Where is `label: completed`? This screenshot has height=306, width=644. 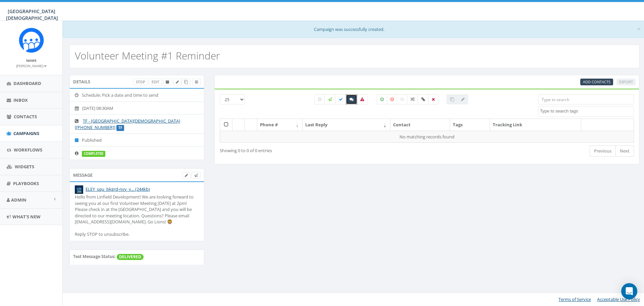 label: completed is located at coordinates (94, 154).